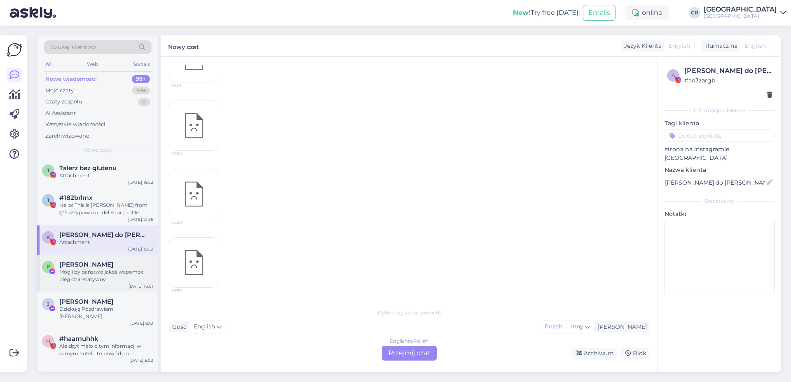  Describe the element at coordinates (714, 182) in the screenshot. I see `input: Dodaj nazwę` at that location.